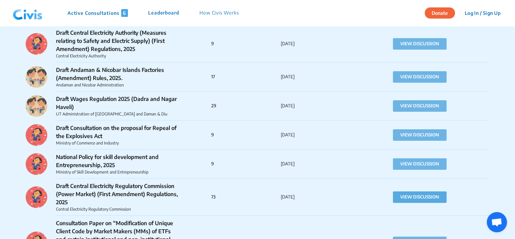 The width and height of the screenshot is (515, 239). I want to click on p: National Policy for skill development and Entrepreneurship, 2025, so click(118, 161).